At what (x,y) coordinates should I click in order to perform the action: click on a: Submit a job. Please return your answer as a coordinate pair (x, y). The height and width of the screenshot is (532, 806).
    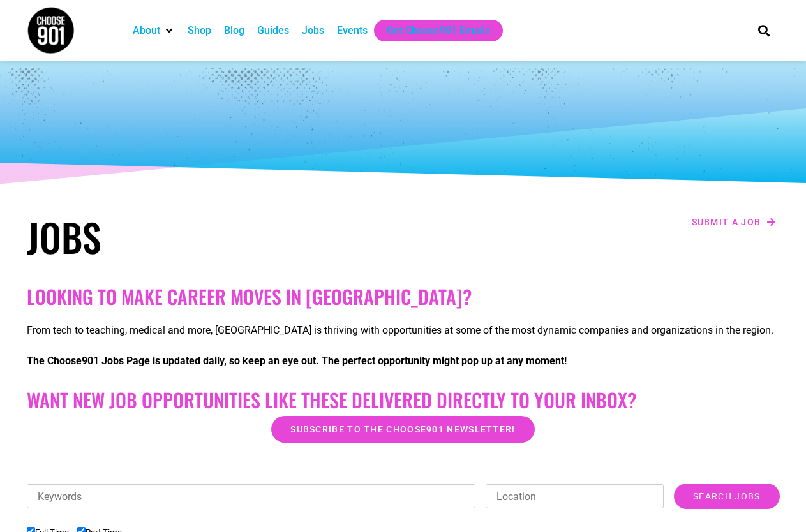
    Looking at the image, I should click on (734, 222).